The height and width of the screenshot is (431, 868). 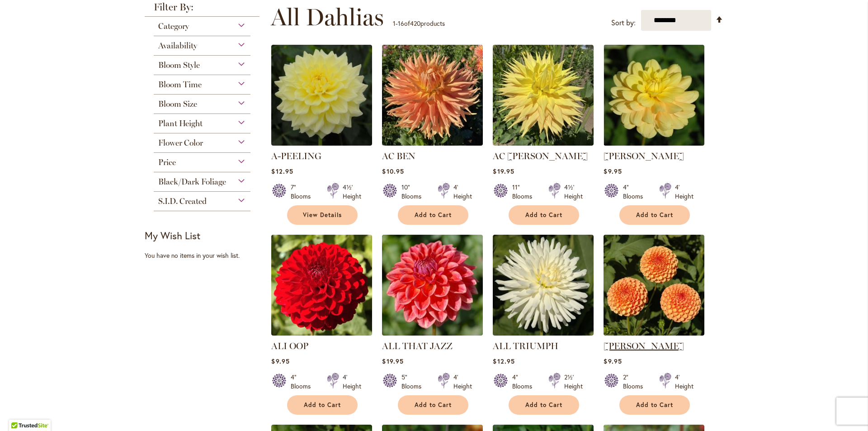 I want to click on span: 420, so click(x=415, y=23).